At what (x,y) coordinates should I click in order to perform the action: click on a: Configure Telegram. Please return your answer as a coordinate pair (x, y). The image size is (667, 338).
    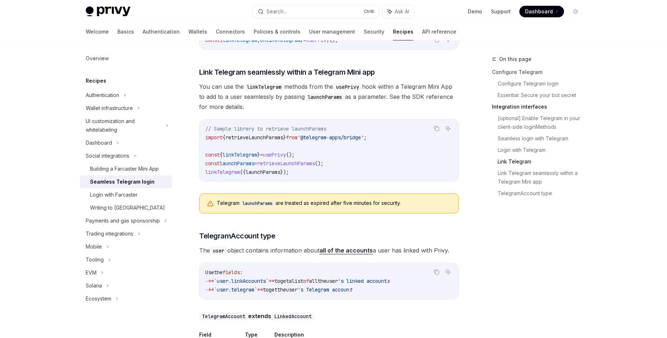
    Looking at the image, I should click on (540, 72).